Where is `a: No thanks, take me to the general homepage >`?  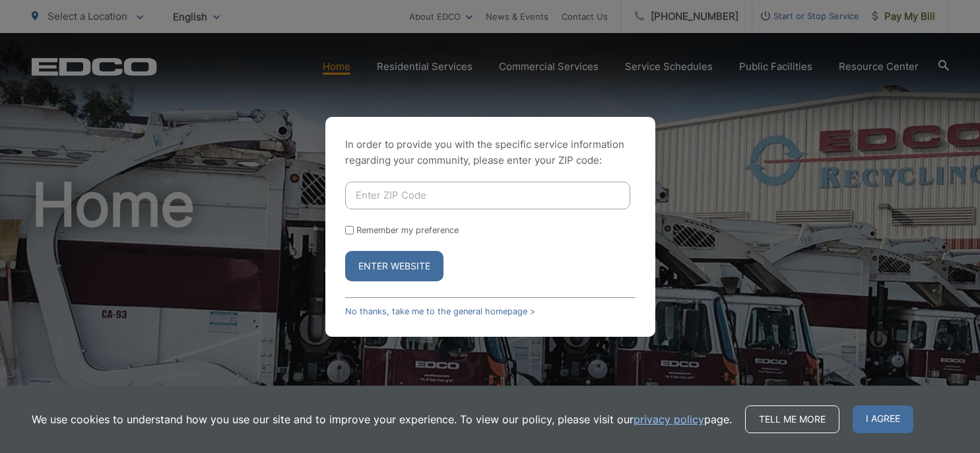 a: No thanks, take me to the general homepage > is located at coordinates (440, 311).